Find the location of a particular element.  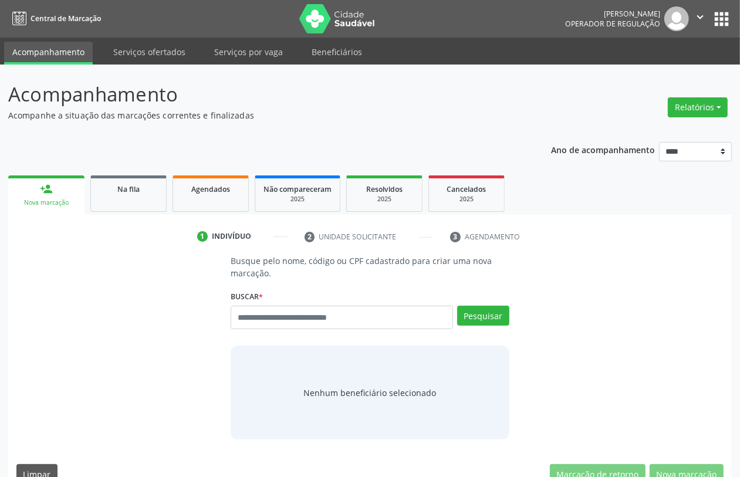

span: Na fila is located at coordinates (128, 189).